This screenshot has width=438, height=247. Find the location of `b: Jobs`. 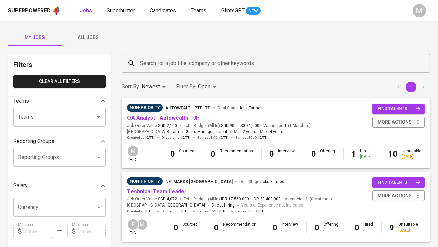

b: Jobs is located at coordinates (86, 10).